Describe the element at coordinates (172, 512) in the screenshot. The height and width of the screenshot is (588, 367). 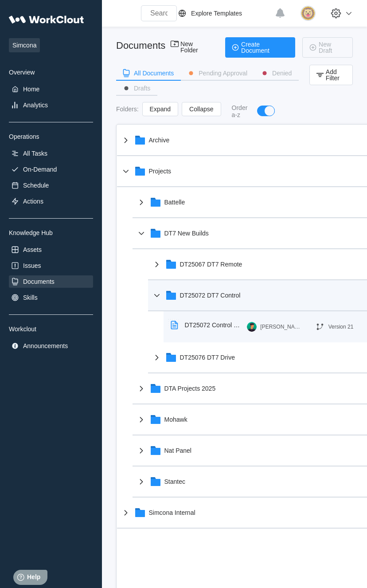
I see `div: Simcona Internal` at that location.